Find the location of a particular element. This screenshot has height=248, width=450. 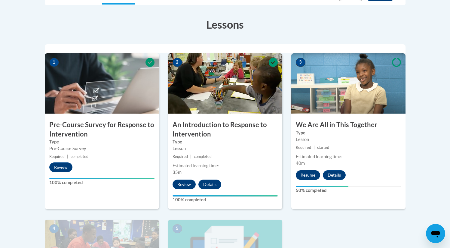

h3: We Are All in This Together is located at coordinates (349, 125).